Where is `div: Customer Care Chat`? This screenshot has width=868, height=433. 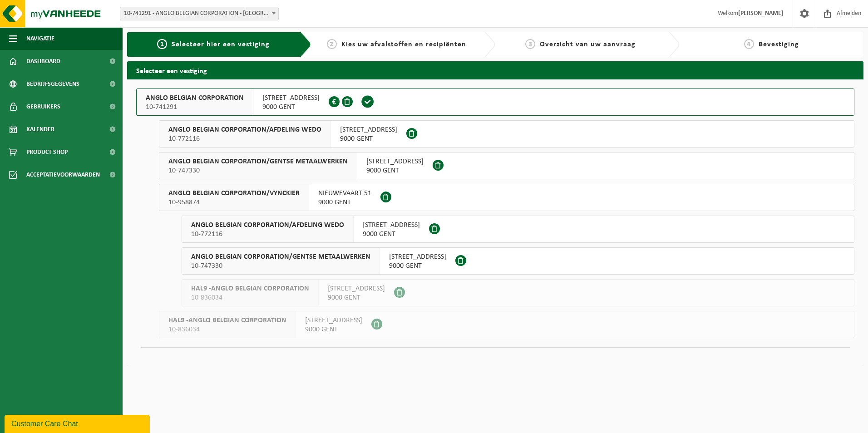
div: Customer Care Chat is located at coordinates (72, 11).